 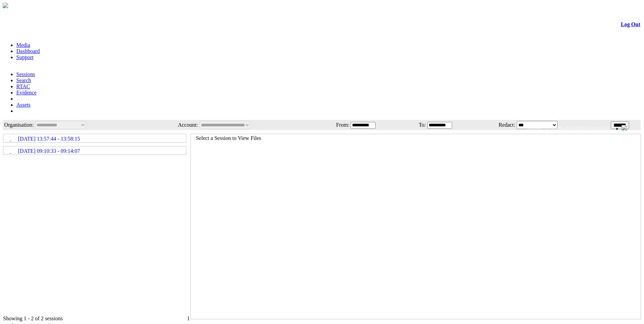 I want to click on td: Organisation:, so click(x=19, y=125).